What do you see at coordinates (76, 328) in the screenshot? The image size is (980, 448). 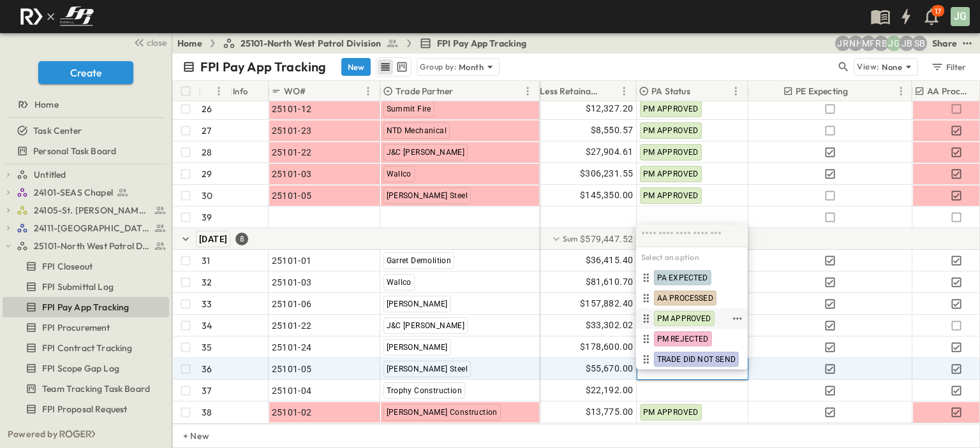 I see `span: FPI Procurement` at bounding box center [76, 328].